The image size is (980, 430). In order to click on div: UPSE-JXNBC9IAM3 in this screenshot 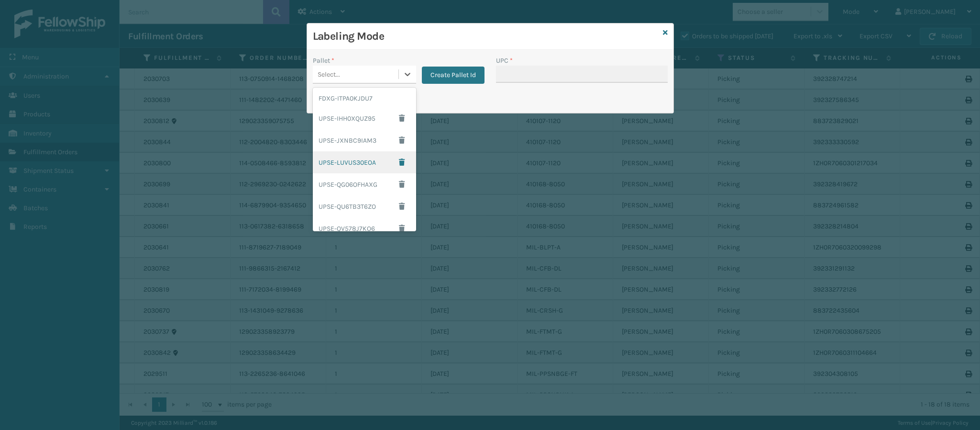, I will do `click(365, 140)`.